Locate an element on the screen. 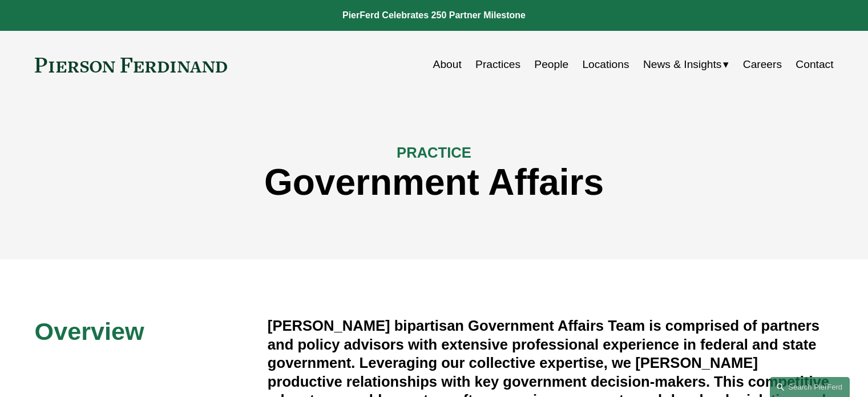 The width and height of the screenshot is (868, 397). h1: Government Affairs is located at coordinates (434, 182).